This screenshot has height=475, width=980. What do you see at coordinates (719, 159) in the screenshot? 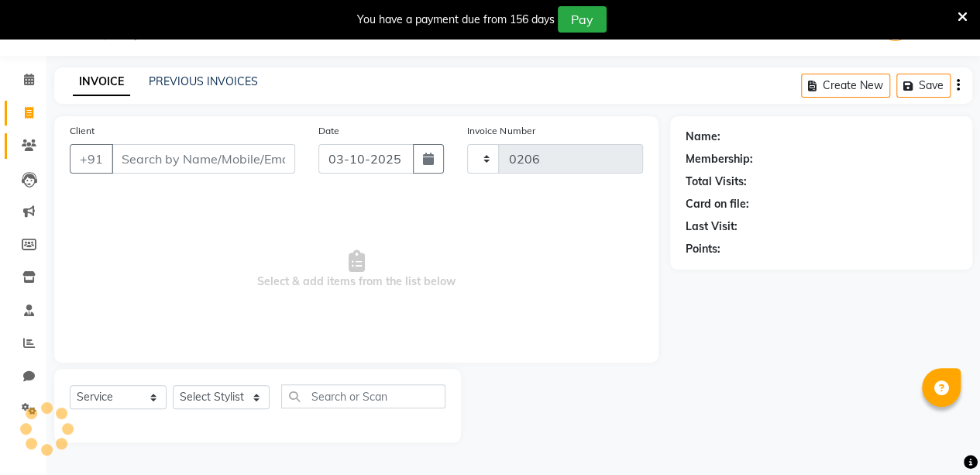
I see `div: Membership:` at bounding box center [719, 159].